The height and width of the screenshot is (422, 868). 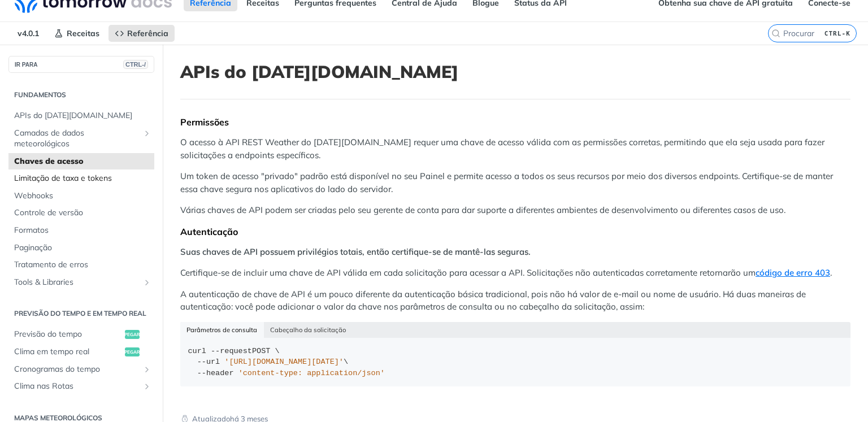 What do you see at coordinates (82, 196) in the screenshot?
I see `a: Webhooks` at bounding box center [82, 196].